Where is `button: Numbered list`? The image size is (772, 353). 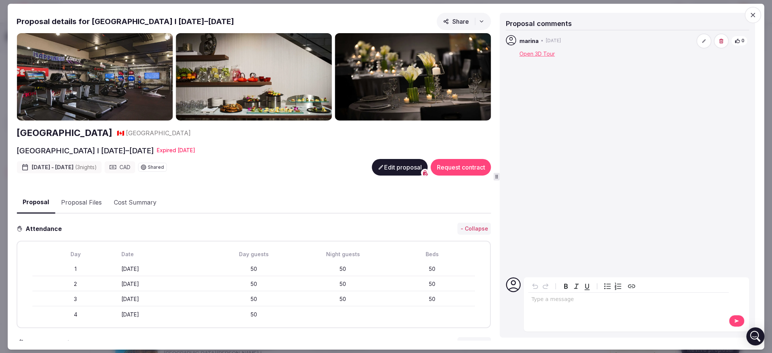 button: Numbered list is located at coordinates (618, 287).